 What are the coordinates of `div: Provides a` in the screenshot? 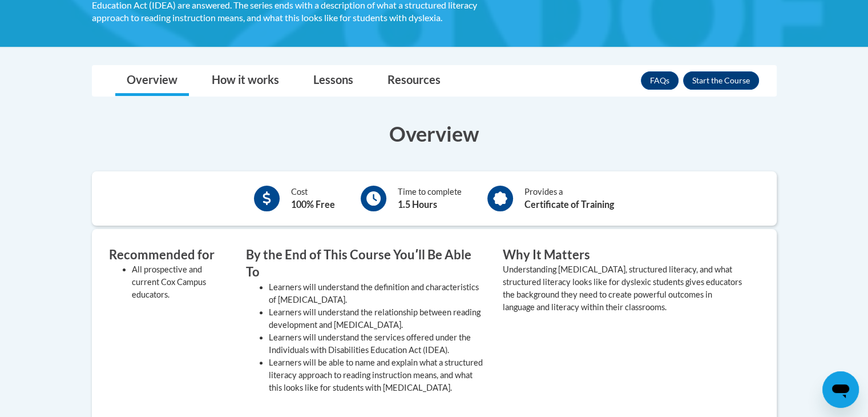 It's located at (569, 198).